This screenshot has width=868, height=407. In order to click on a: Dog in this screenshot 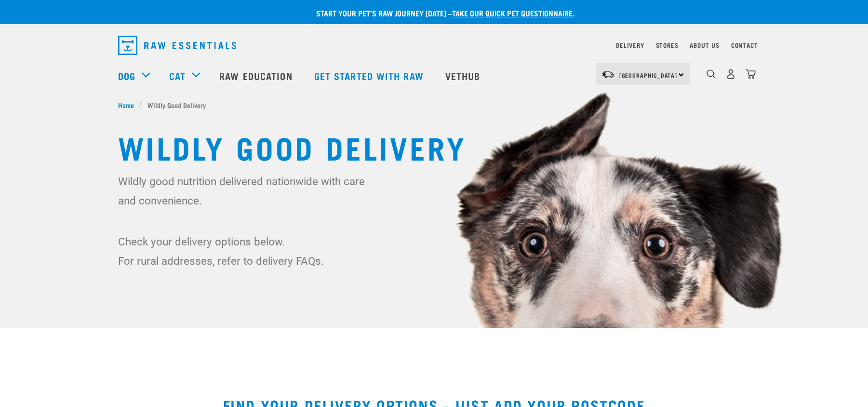, I will do `click(127, 76)`.